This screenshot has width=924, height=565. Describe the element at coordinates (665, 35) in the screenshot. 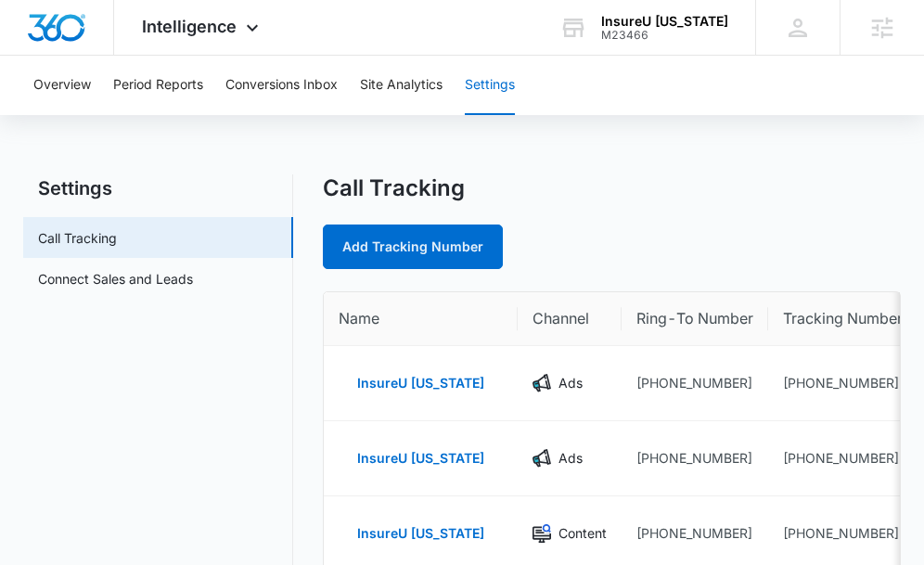

I see `div: account id` at that location.